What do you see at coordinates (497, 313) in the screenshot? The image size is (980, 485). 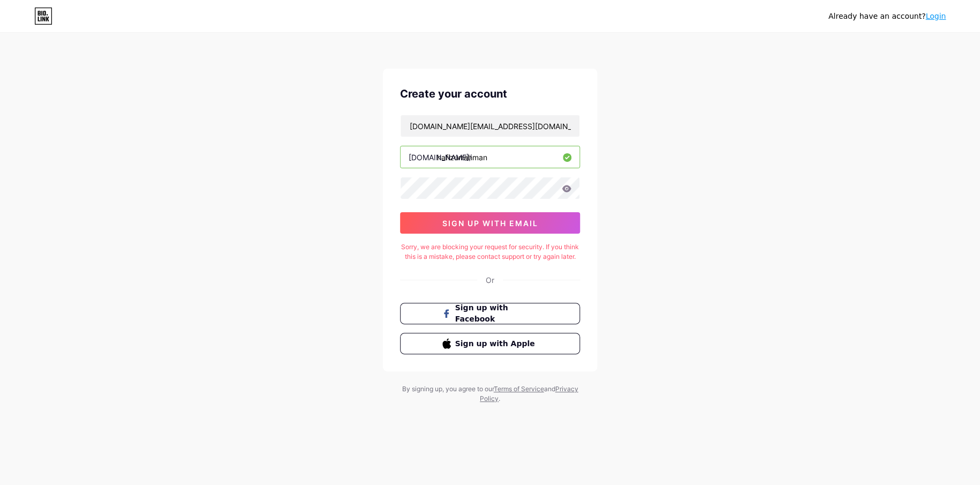 I see `span: Sign up with Facebook` at bounding box center [497, 313].